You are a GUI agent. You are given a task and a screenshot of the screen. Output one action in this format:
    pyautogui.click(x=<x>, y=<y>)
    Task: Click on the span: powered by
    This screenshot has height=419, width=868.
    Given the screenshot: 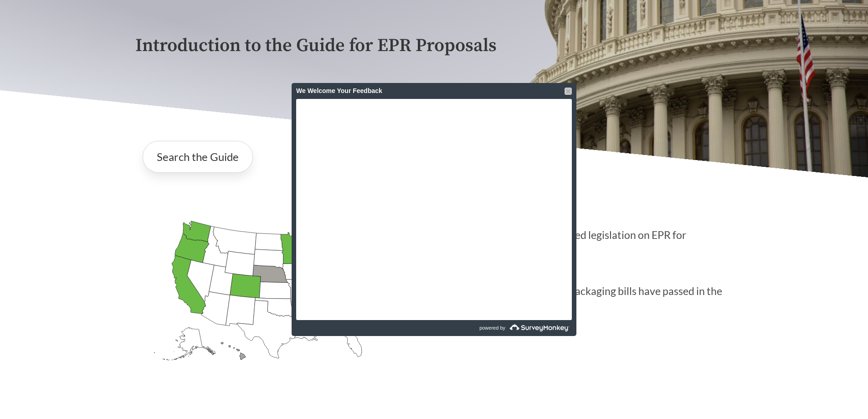 What is the action you would take?
    pyautogui.click(x=492, y=328)
    